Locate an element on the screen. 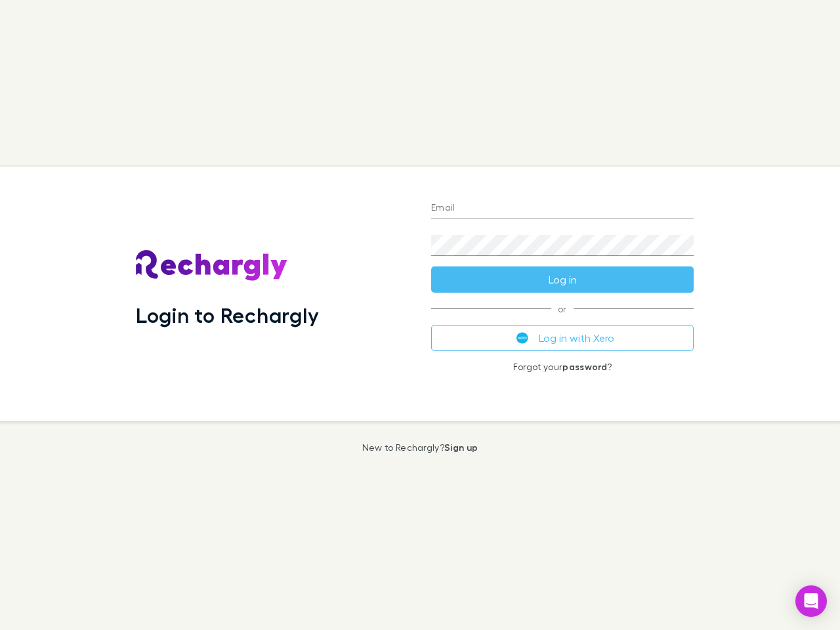  button: Log in with Xero is located at coordinates (562, 338).